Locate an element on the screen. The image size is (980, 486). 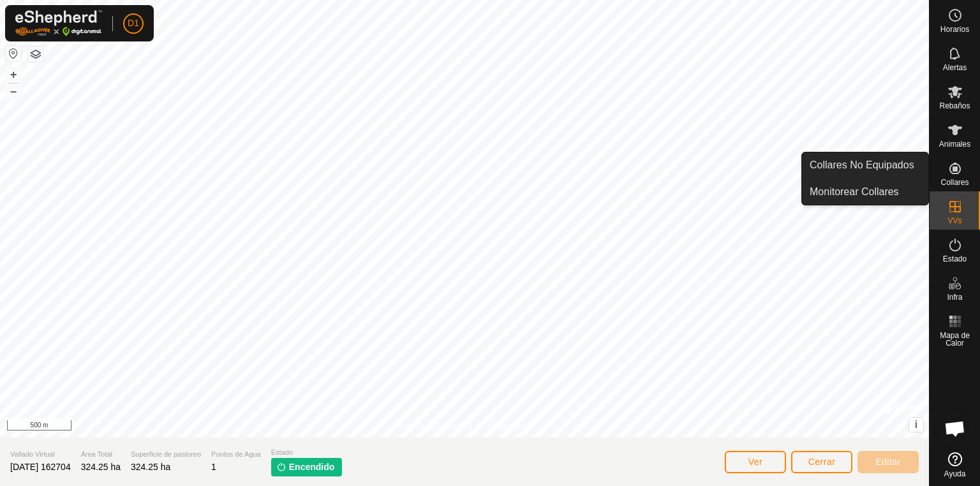
a: Collares No Equipados is located at coordinates (865, 165).